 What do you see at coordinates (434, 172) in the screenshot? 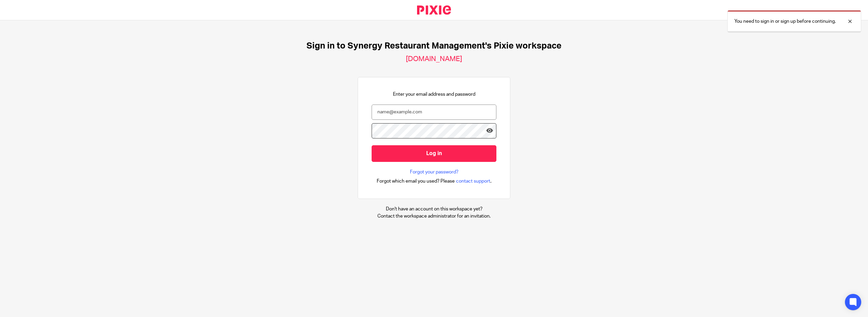
I see `a: Forgot your password?` at bounding box center [434, 172].